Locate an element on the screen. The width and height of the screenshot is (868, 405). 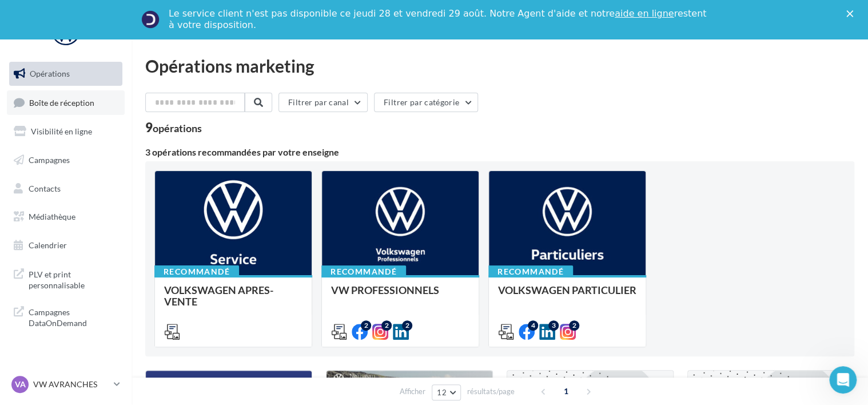
span: Campagnes DataOnDemand is located at coordinates (73, 316).